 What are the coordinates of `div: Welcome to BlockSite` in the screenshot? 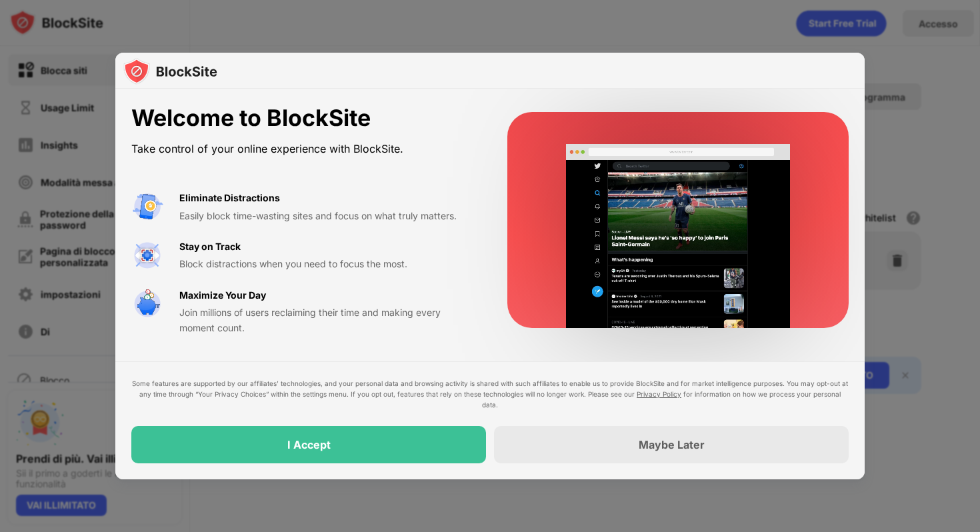 It's located at (303, 118).